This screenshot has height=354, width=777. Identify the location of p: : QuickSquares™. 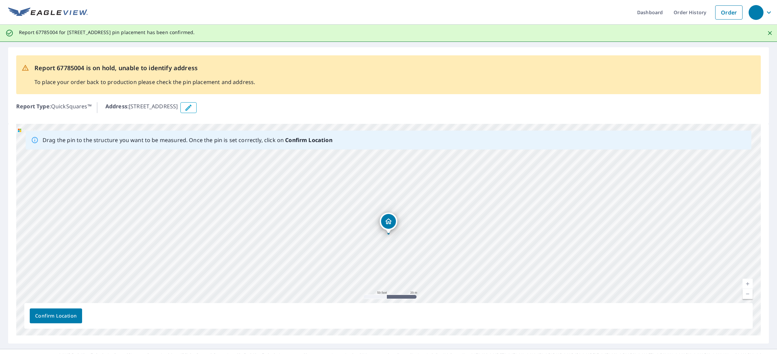
(54, 108).